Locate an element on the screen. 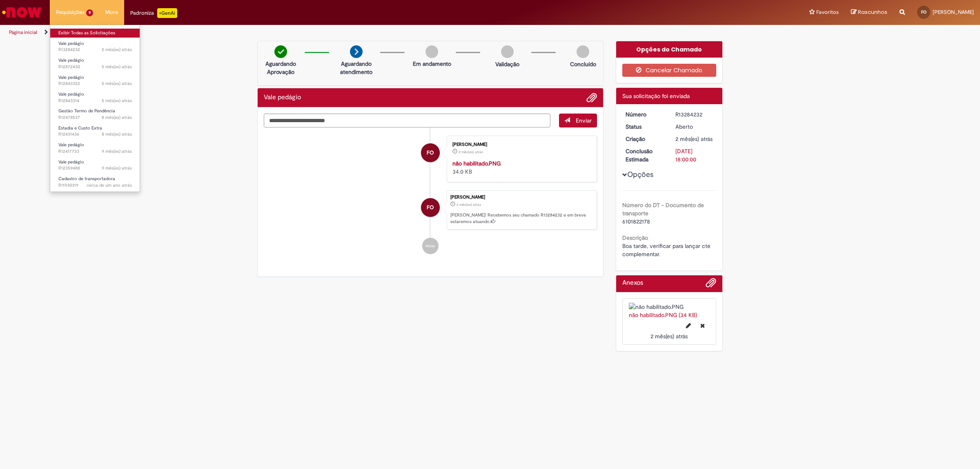 The image size is (980, 469). dt: Status is located at coordinates (644, 126).